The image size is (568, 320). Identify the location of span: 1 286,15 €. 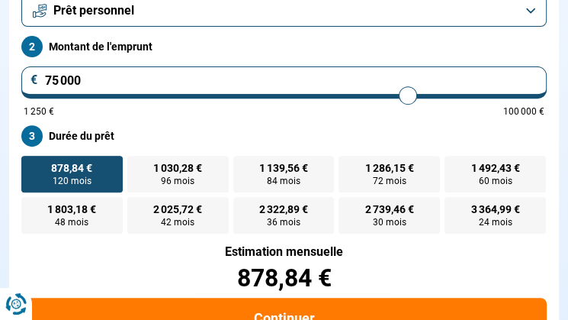
(390, 168).